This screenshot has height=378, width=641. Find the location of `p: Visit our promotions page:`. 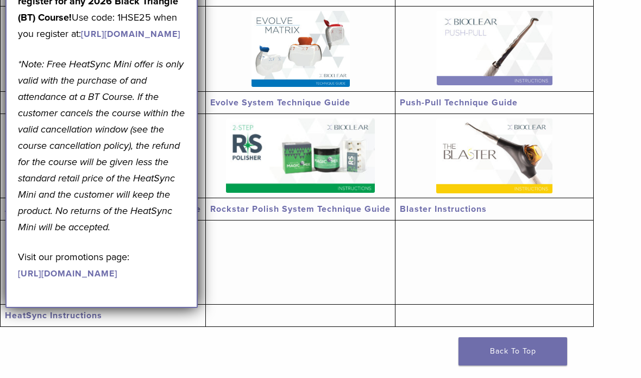

p: Visit our promotions page: is located at coordinates (102, 265).